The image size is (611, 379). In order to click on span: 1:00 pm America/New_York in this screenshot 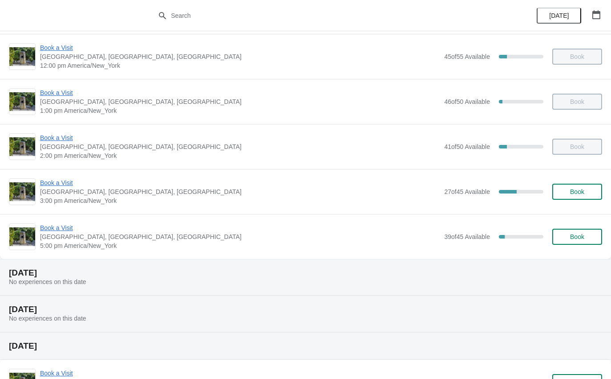, I will do `click(240, 110)`.